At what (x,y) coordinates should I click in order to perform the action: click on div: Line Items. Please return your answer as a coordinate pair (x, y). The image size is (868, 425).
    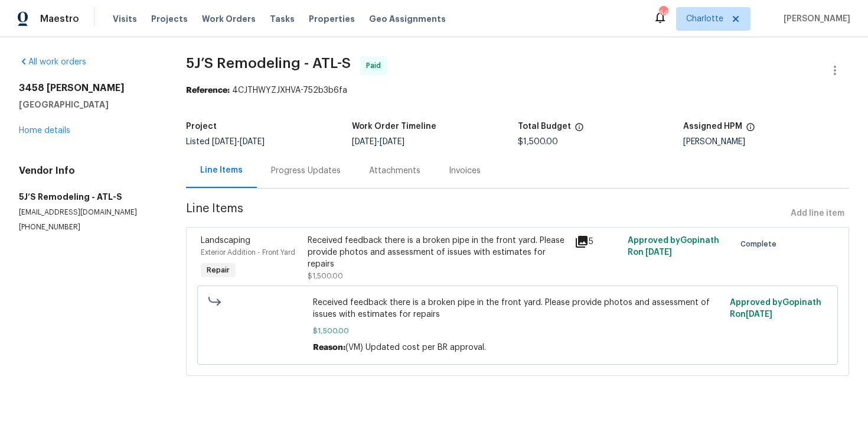
    Looking at the image, I should click on (222, 170).